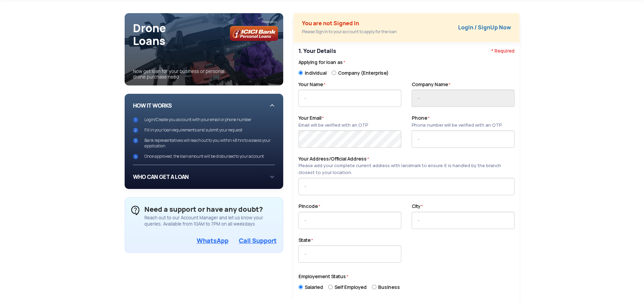 Image resolution: width=644 pixels, height=300 pixels. Describe the element at coordinates (407, 166) in the screenshot. I see `label: Your Address/Official Address` at that location.